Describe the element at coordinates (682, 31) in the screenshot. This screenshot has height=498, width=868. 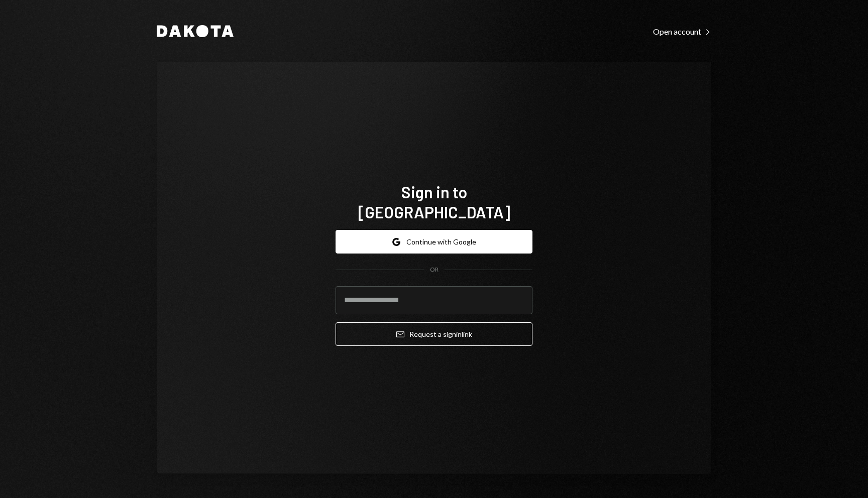
I see `a: Open account` at that location.